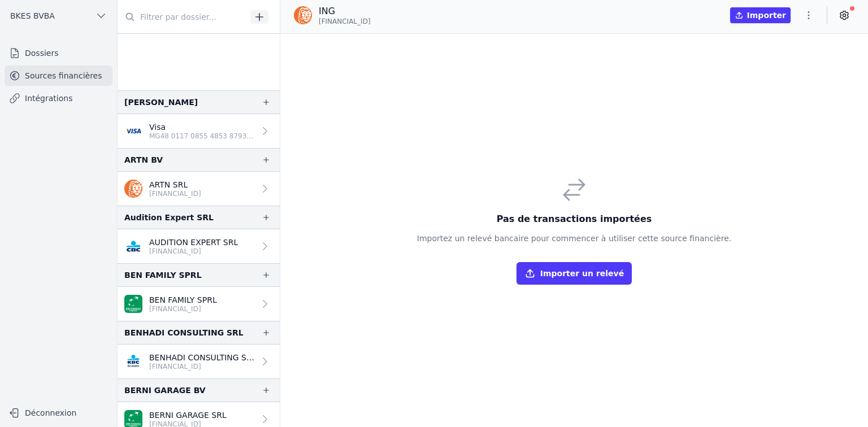  I want to click on p: BENHADI CONSULTING SRL, so click(202, 357).